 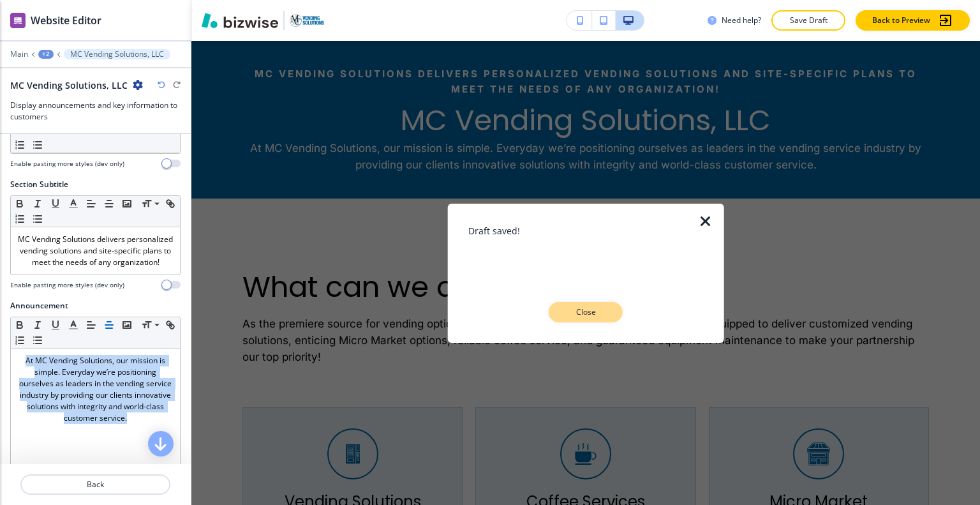 What do you see at coordinates (46, 54) in the screenshot?
I see `div: +2` at bounding box center [46, 54].